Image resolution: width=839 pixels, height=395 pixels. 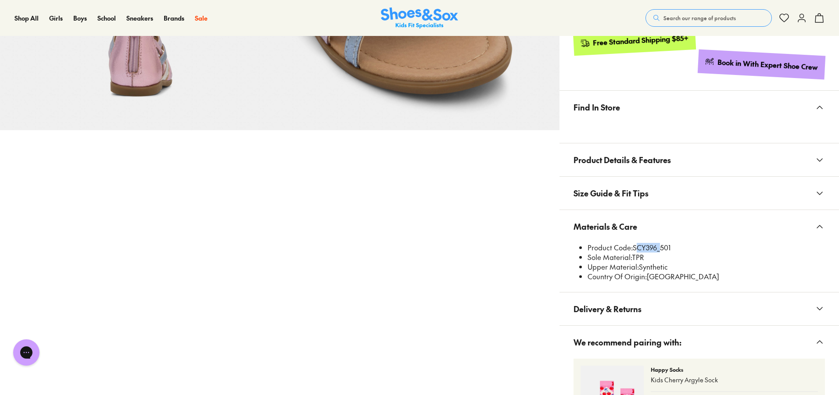 What do you see at coordinates (708, 18) in the screenshot?
I see `button: Search our range of products` at bounding box center [708, 18].